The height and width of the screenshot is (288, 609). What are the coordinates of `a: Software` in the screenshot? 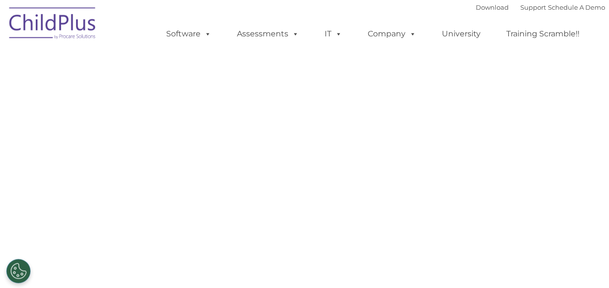 It's located at (189, 34).